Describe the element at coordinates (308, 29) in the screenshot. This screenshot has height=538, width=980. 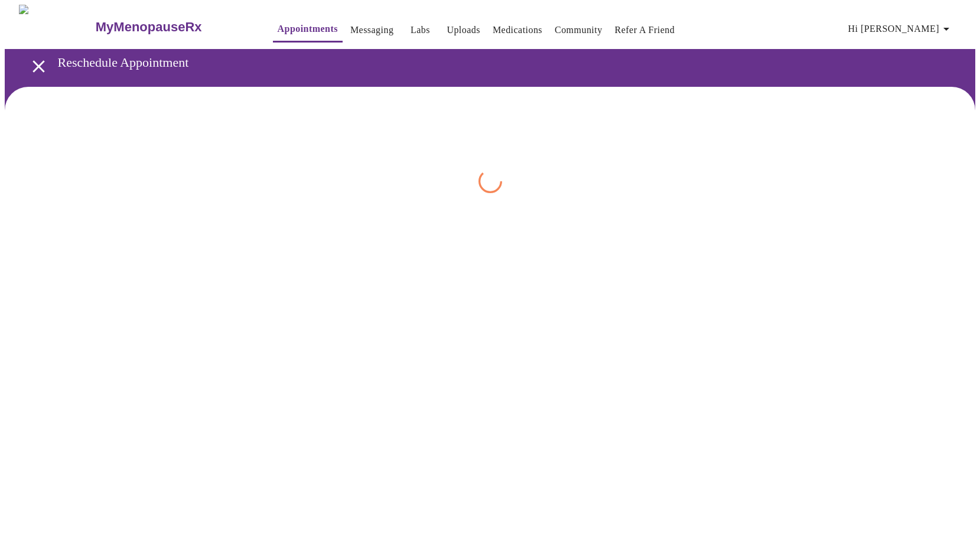
I see `a: Appointments` at that location.